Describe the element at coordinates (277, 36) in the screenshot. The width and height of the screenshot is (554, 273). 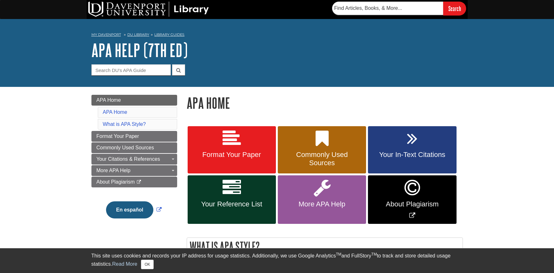
I see `nav: breadcrumb` at that location.